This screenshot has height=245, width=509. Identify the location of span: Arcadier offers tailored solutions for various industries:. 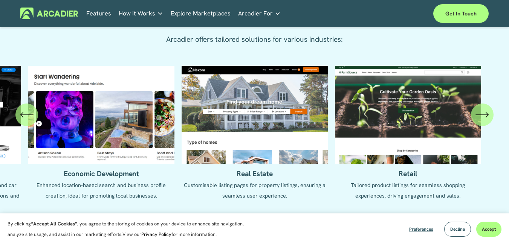
(254, 39).